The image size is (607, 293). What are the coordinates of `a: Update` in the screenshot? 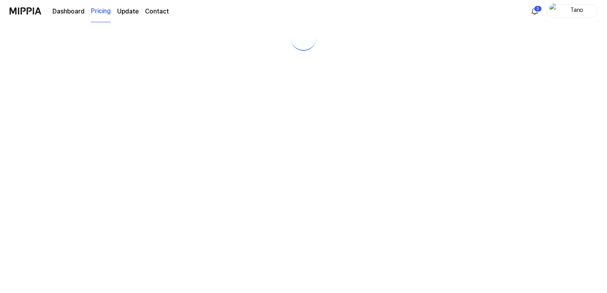 It's located at (128, 12).